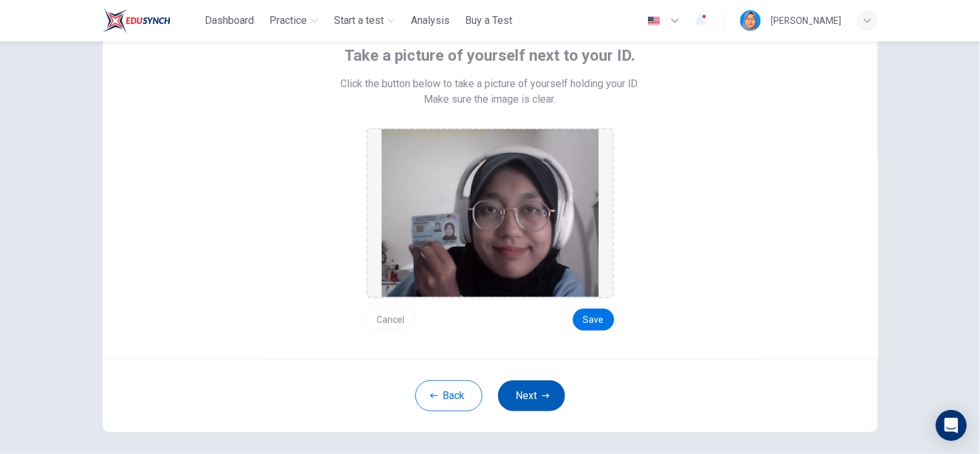  What do you see at coordinates (229, 21) in the screenshot?
I see `span: Dashboard` at bounding box center [229, 21].